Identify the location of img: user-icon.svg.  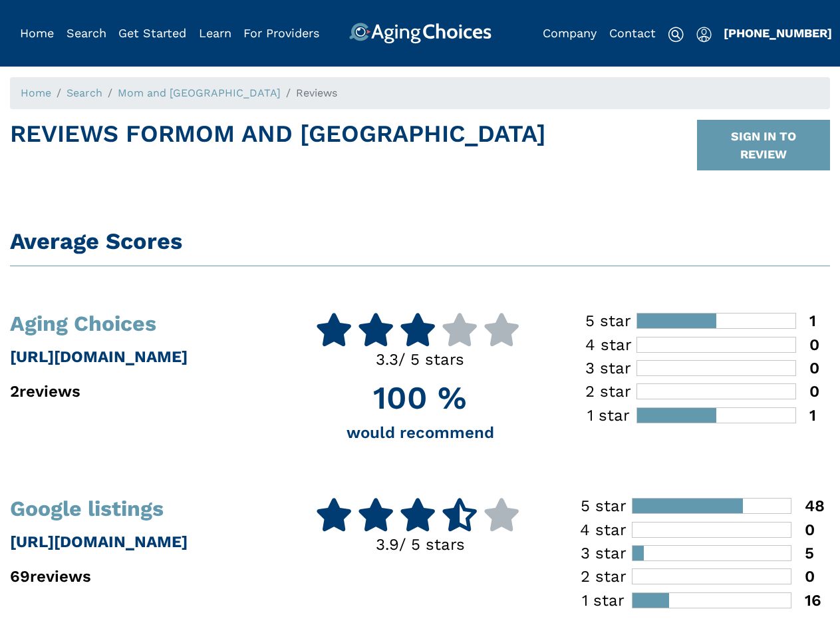
(703, 35).